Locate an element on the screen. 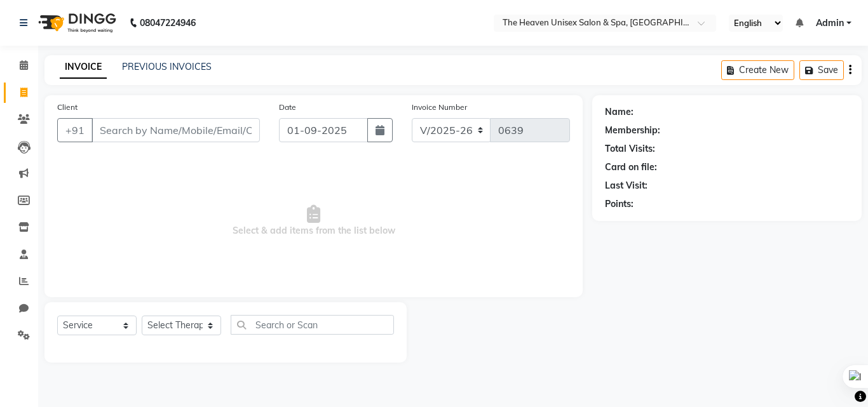 This screenshot has height=407, width=868. input: Search or Scan is located at coordinates (312, 324).